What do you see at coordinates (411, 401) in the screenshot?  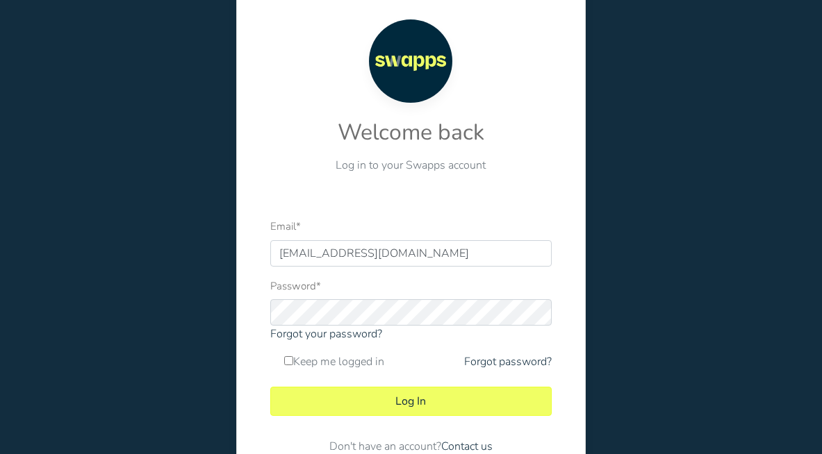 I see `button: Log In` at bounding box center [411, 401].